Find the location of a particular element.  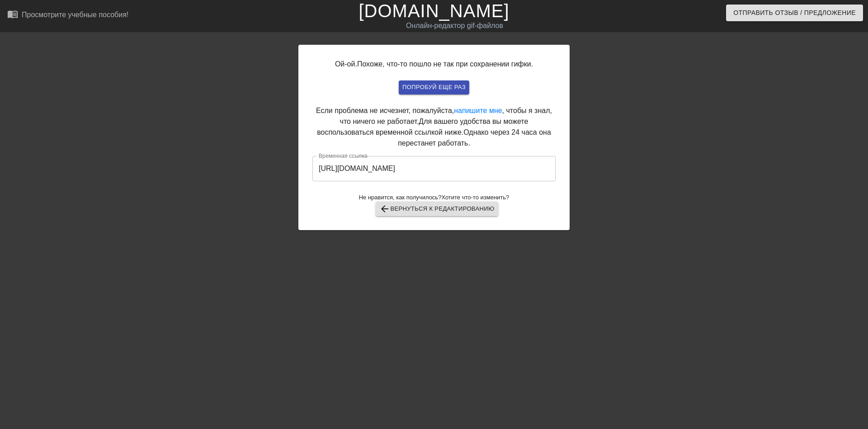

a: напишите мне is located at coordinates (478, 111).